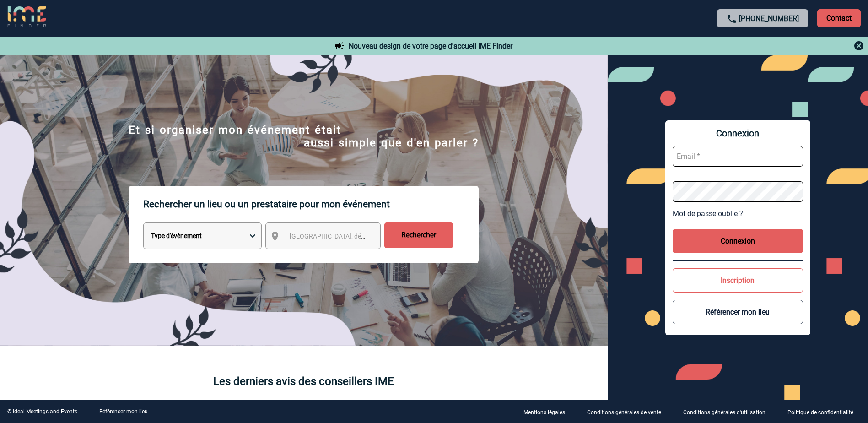 Image resolution: width=868 pixels, height=423 pixels. I want to click on input: Rechercher, so click(419, 235).